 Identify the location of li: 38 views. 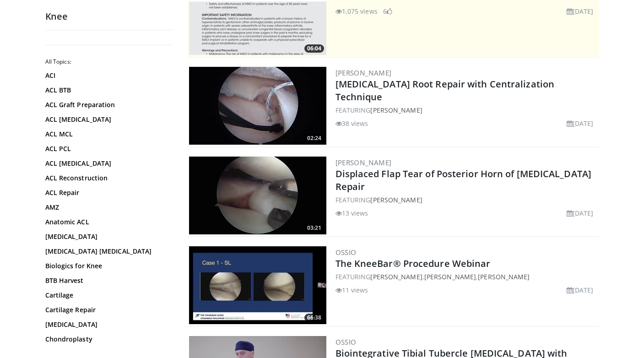
(352, 123).